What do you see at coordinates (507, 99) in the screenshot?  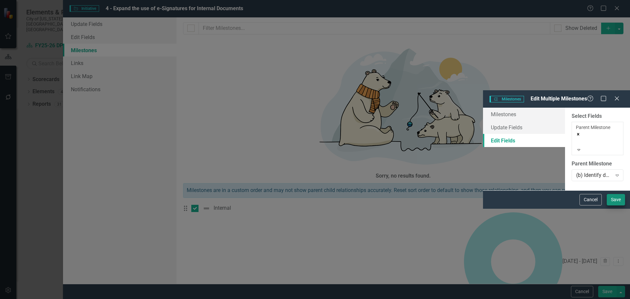 I see `span: Milestones` at bounding box center [507, 99].